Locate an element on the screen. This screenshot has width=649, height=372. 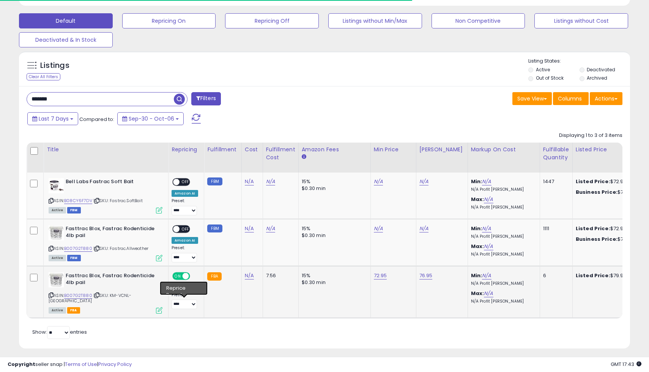
label: Archived is located at coordinates (597, 78).